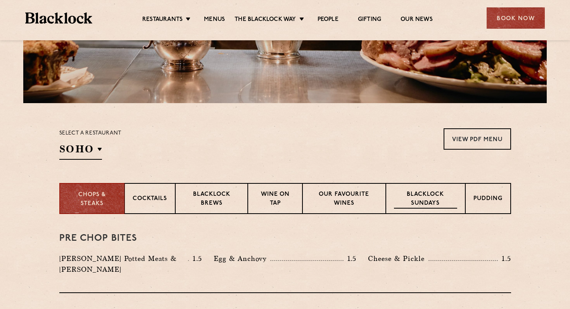 This screenshot has width=570, height=309. I want to click on p: Cheese & Pickle, so click(398, 258).